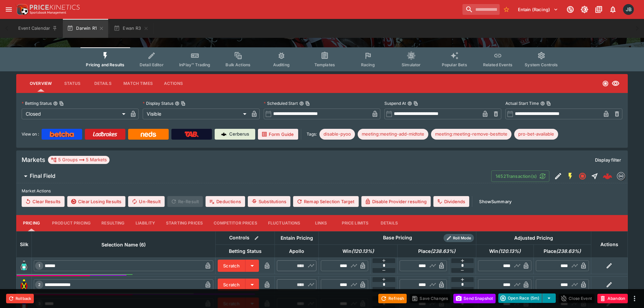  Describe the element at coordinates (178, 103) in the screenshot. I see `button: Display StatusCopy To Clipboard` at that location.